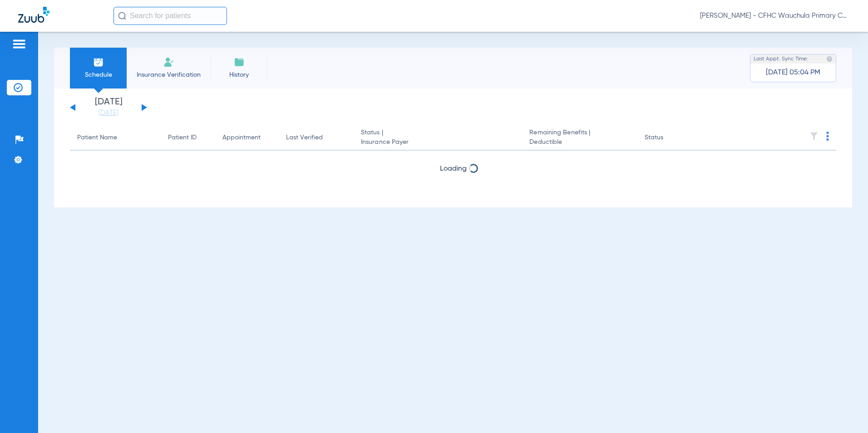 The height and width of the screenshot is (433, 868). I want to click on img: History, so click(240, 62).